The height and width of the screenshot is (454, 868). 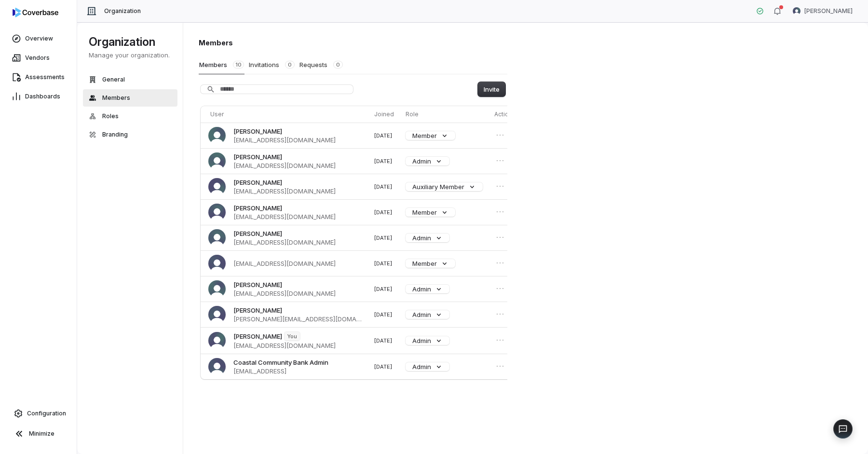 What do you see at coordinates (130, 116) in the screenshot?
I see `button: Roles` at bounding box center [130, 116].